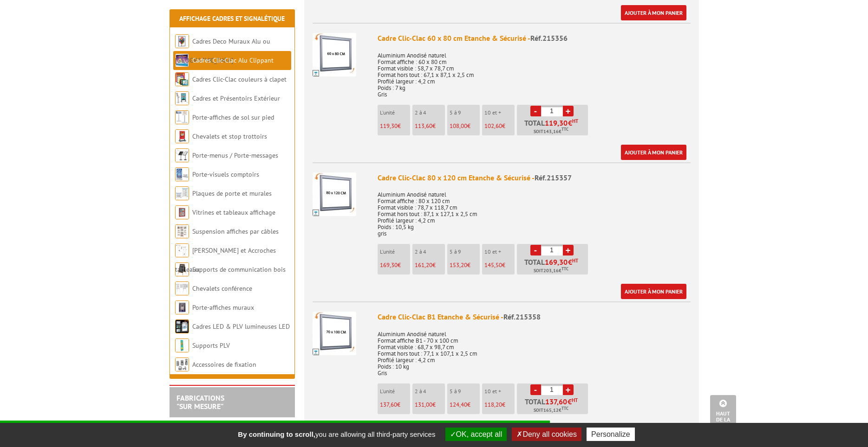 This screenshot has height=447, width=868. What do you see at coordinates (182, 174) in the screenshot?
I see `img: Porte-visuels comptoirs` at bounding box center [182, 174].